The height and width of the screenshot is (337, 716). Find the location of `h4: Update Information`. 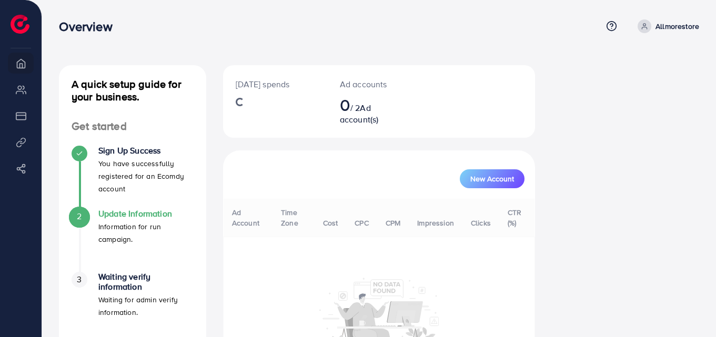

h4: Update Information is located at coordinates (146, 214).